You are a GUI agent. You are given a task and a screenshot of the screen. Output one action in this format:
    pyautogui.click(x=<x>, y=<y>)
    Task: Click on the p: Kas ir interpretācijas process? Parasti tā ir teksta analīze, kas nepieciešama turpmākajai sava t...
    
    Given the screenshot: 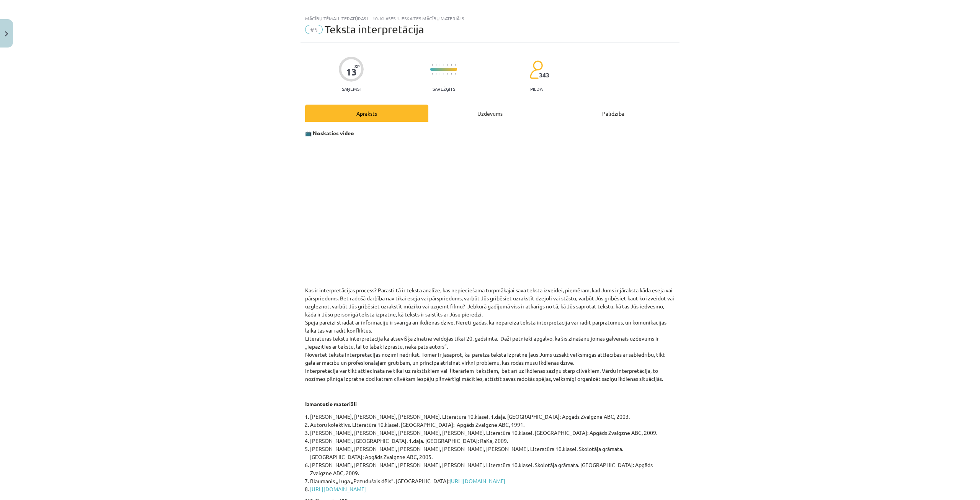 What is the action you would take?
    pyautogui.click(x=490, y=335)
    